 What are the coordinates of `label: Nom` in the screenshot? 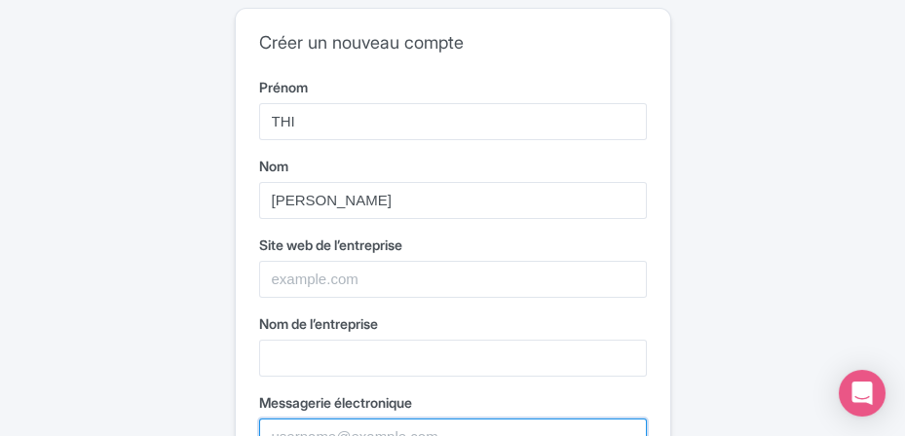 It's located at (453, 166).